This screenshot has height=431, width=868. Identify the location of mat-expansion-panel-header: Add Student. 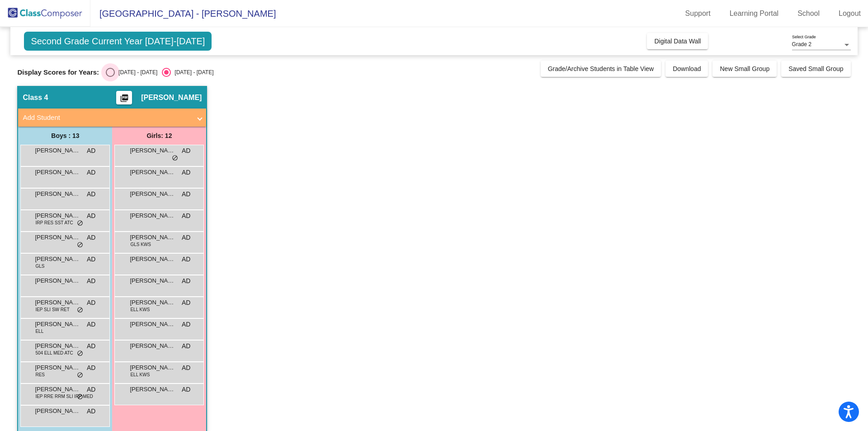
(112, 117).